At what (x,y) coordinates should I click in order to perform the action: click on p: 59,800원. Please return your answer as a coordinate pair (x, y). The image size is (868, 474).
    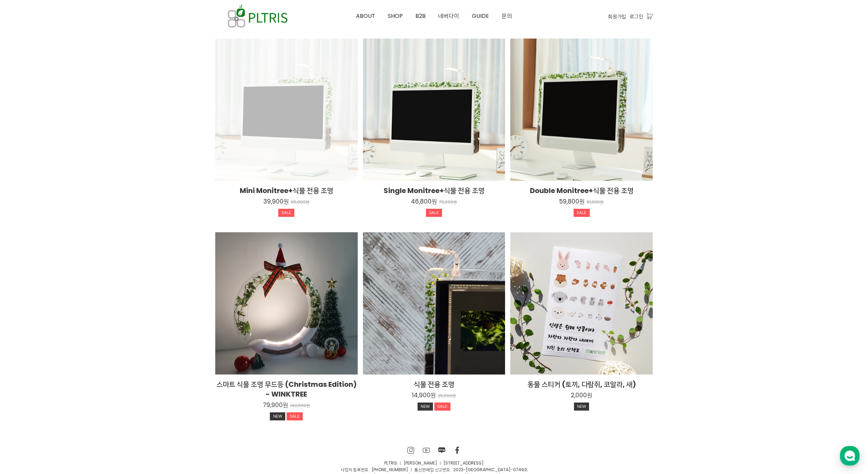
    Looking at the image, I should click on (572, 201).